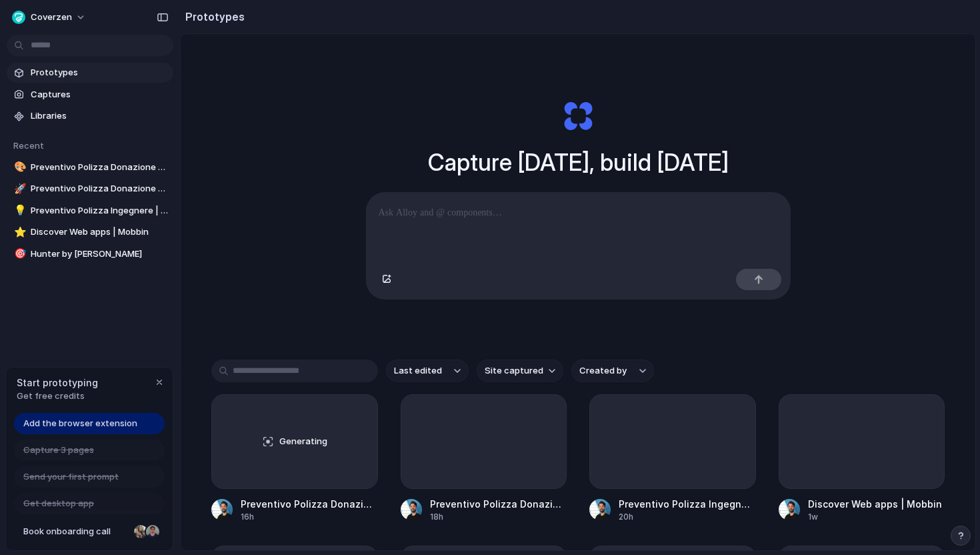 The image size is (980, 555). I want to click on button: Last edited, so click(427, 371).